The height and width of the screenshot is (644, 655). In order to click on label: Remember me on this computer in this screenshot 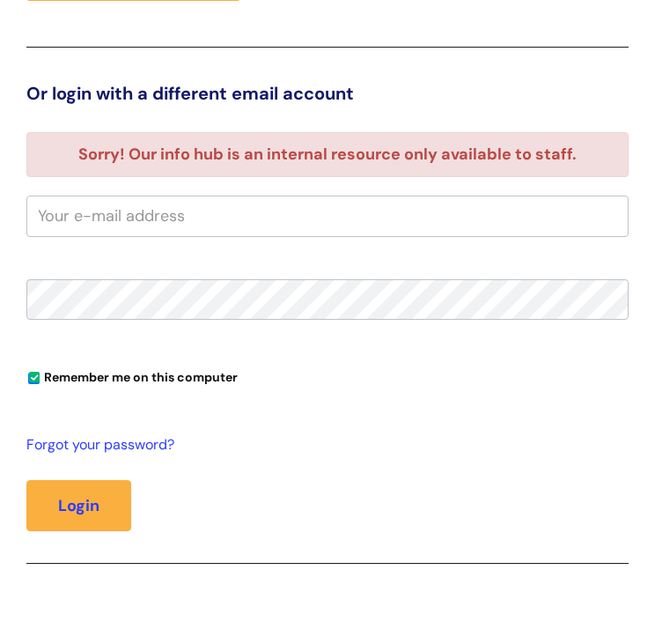, I will do `click(132, 375)`.